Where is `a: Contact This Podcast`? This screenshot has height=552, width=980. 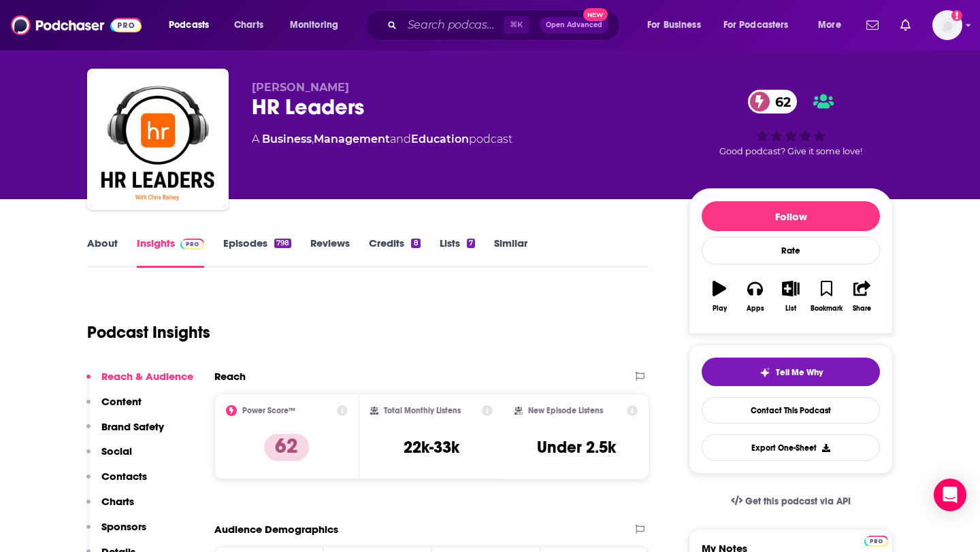
a: Contact This Podcast is located at coordinates (791, 410).